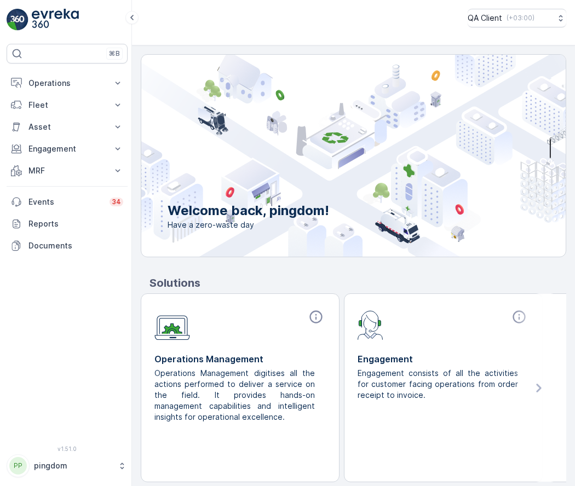 The width and height of the screenshot is (575, 486). Describe the element at coordinates (329, 156) in the screenshot. I see `img: city illustration` at that location.